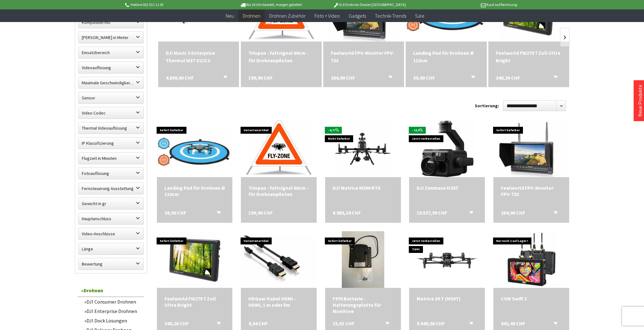 Image resolution: width=644 pixels, height=330 pixels. What do you see at coordinates (447, 149) in the screenshot?
I see `img: DJI Zenmuse H20T` at bounding box center [447, 149].